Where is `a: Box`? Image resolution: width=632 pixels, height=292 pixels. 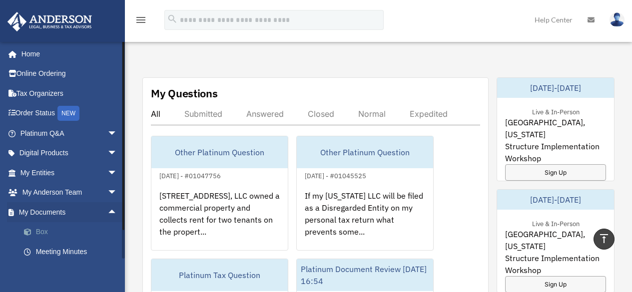 a: Box is located at coordinates (73, 232).